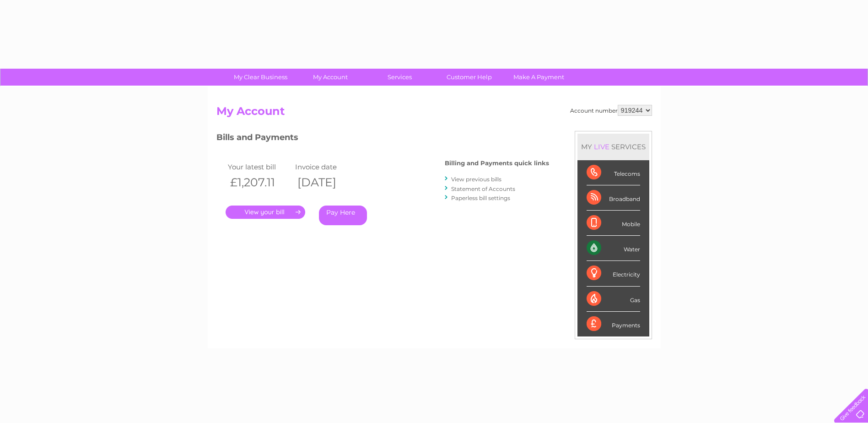 This screenshot has height=423, width=868. I want to click on a: Paperless bill settings, so click(480, 198).